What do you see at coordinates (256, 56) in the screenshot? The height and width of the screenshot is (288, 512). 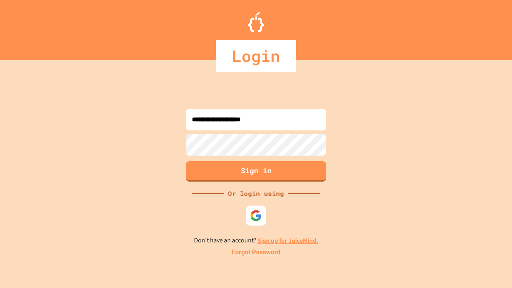 I see `div: Login` at bounding box center [256, 56].